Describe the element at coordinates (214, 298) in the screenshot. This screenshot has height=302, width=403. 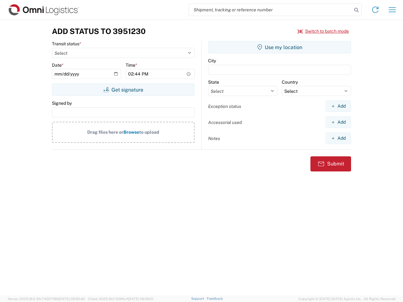
I see `a: Feedback` at that location.